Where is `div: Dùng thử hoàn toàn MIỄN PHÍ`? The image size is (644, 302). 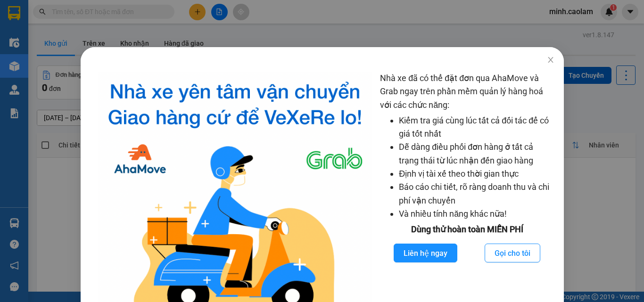 div: Dùng thử hoàn toàn MIỄN PHÍ is located at coordinates (467, 229).